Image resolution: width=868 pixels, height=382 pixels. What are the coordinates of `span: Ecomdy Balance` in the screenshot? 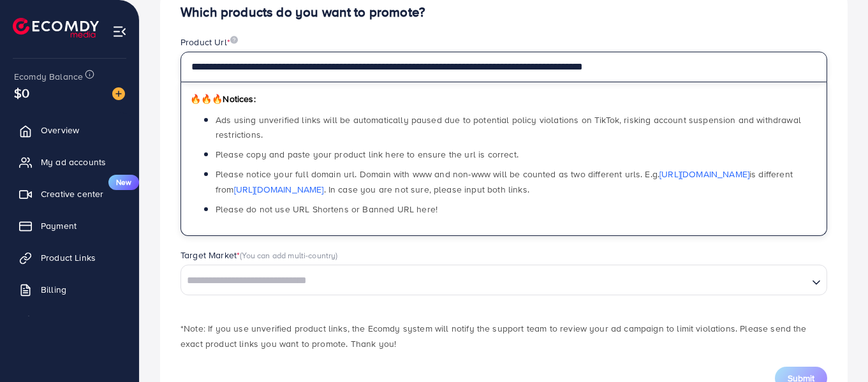 It's located at (49, 77).